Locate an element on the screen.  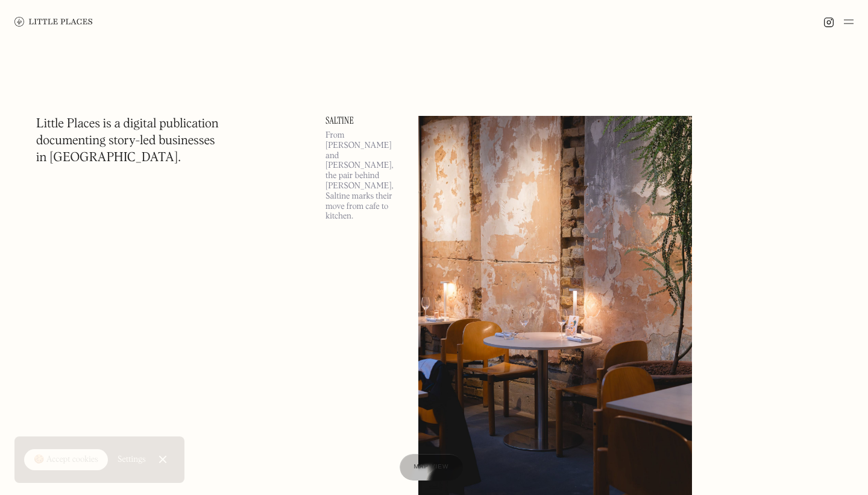
span: Map view is located at coordinates (432, 466).